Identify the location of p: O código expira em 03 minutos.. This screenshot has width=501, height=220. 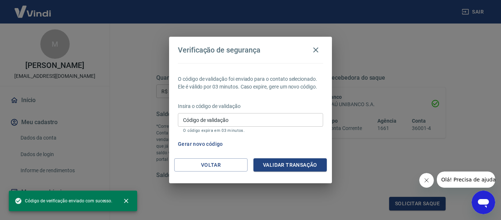
(250, 130).